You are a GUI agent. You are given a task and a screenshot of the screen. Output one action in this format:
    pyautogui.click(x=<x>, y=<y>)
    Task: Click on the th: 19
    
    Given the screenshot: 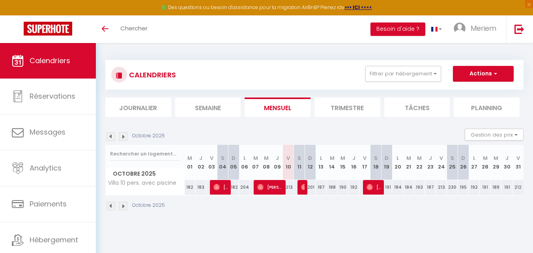 What is the action you would take?
    pyautogui.click(x=387, y=162)
    